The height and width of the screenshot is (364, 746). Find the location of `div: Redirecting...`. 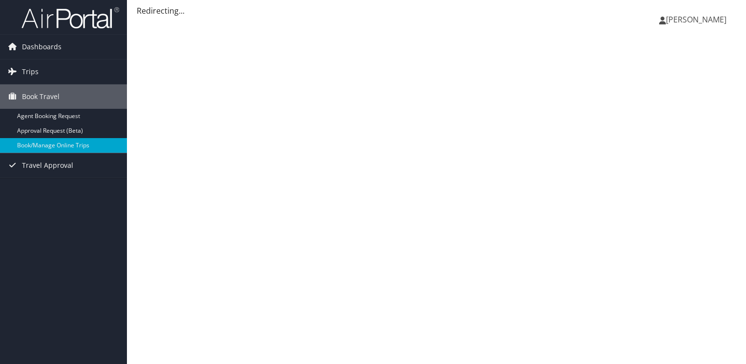

div: Redirecting... is located at coordinates (436, 11).